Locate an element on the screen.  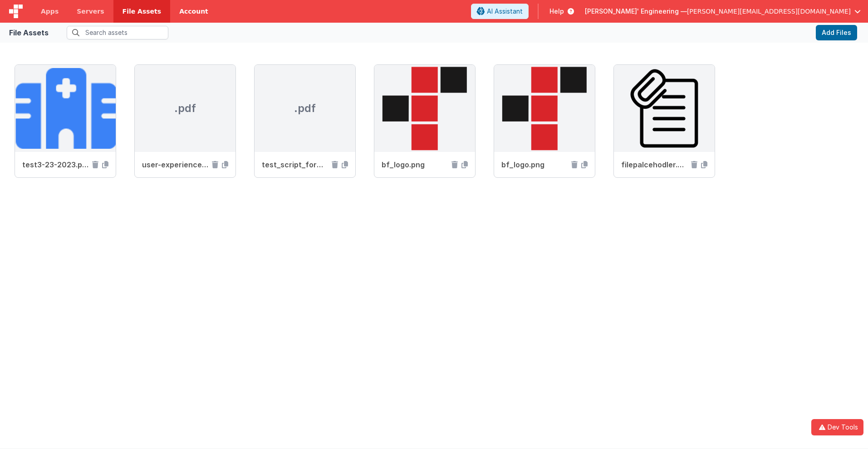
button: Dev Tools is located at coordinates (837, 427).